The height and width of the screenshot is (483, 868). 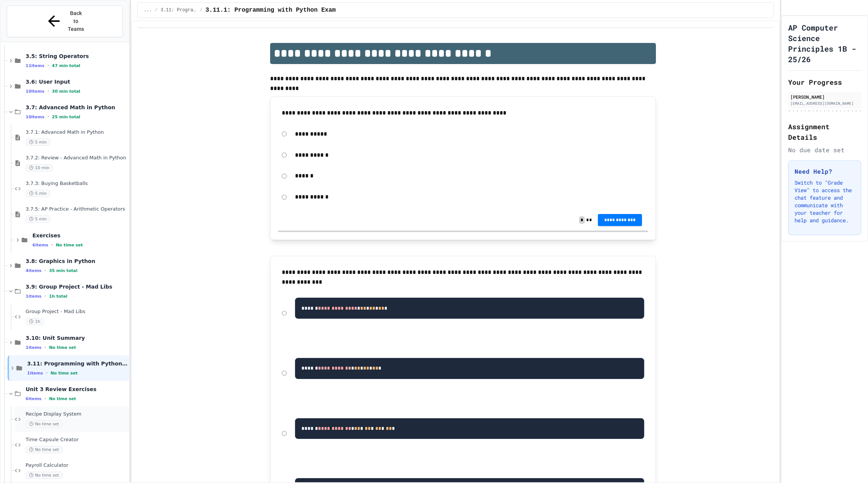 What do you see at coordinates (35, 66) in the screenshot?
I see `span: 11 items` at bounding box center [35, 66].